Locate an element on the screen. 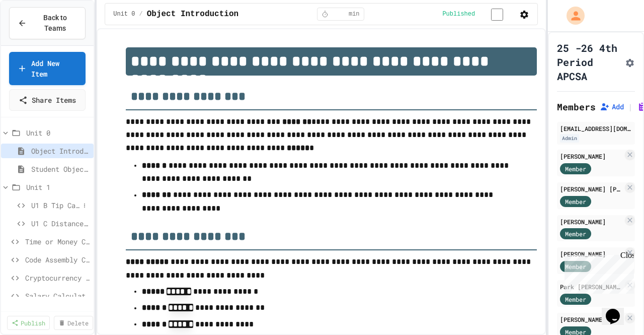 This screenshot has height=335, width=644. div: Chat with us now!Close is located at coordinates (37, 34).